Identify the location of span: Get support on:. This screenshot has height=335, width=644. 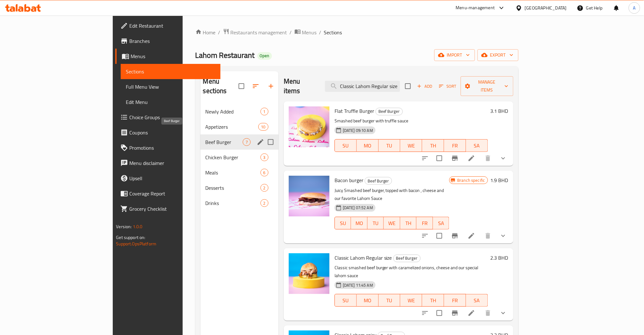
(130, 238).